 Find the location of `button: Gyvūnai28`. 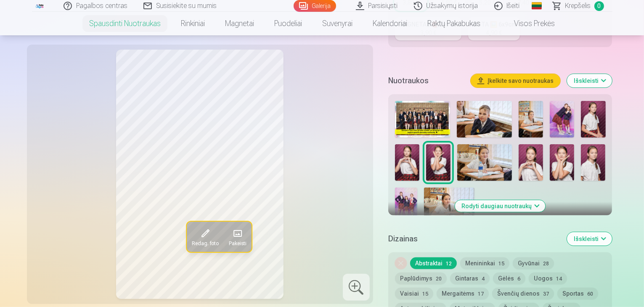

button: Gyvūnai28 is located at coordinates (533, 263).